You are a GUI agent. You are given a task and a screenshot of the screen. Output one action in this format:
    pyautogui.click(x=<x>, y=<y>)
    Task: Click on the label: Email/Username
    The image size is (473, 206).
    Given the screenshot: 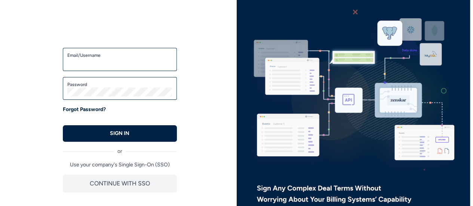 What is the action you would take?
    pyautogui.click(x=120, y=55)
    